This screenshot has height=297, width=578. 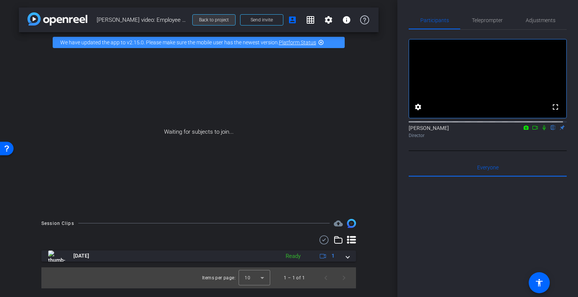 I want to click on button: Next page, so click(x=344, y=278).